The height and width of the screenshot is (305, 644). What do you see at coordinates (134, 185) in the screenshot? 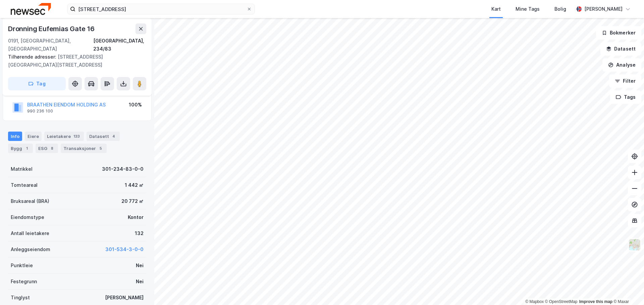
I see `div: 1 442 ㎡` at bounding box center [134, 185].